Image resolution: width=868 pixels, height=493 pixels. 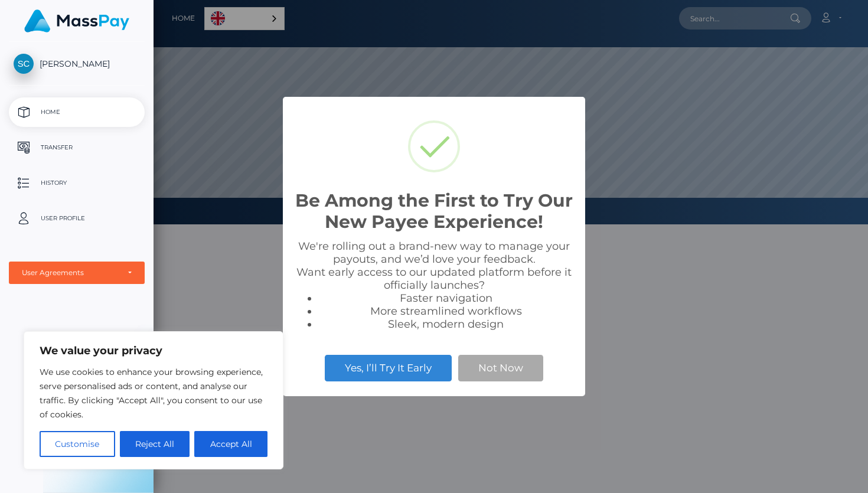 I want to click on button: Accept All, so click(x=231, y=444).